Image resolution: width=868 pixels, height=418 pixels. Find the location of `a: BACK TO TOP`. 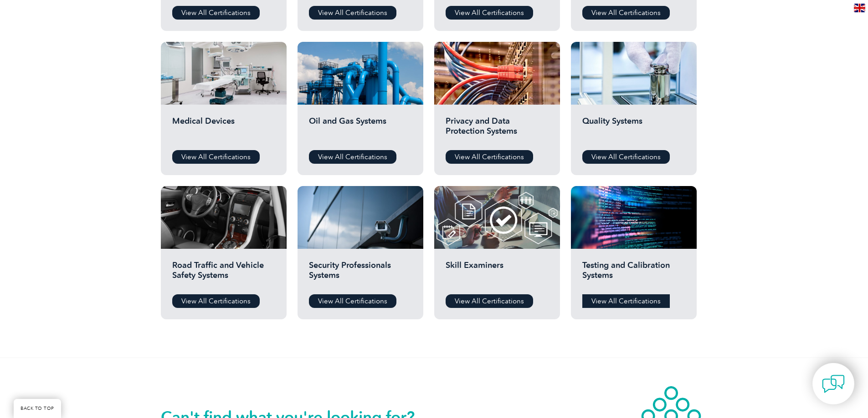

a: BACK TO TOP is located at coordinates (37, 409).